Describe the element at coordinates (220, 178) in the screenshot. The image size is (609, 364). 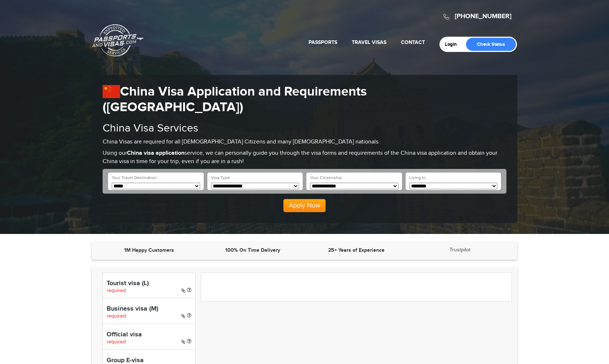
I see `label: Visa Type` at that location.